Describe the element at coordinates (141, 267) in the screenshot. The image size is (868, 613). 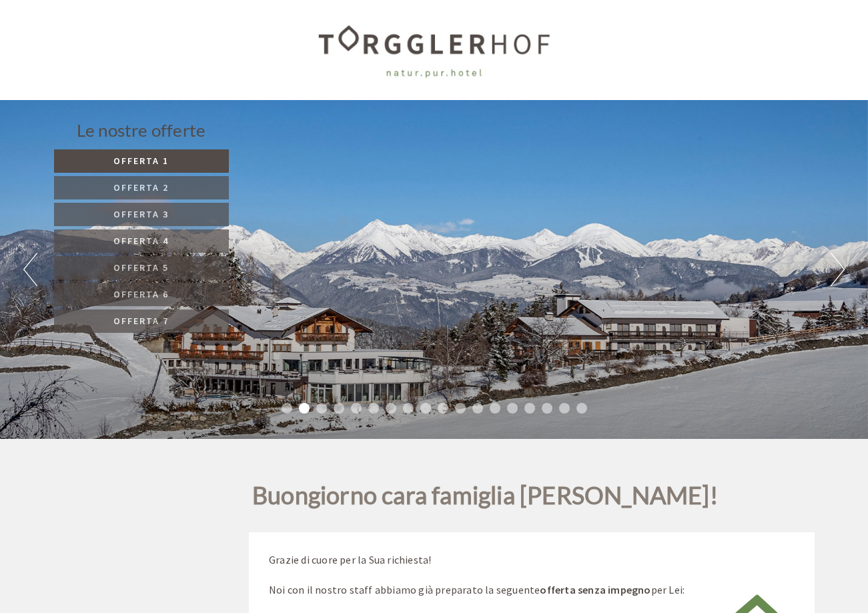
I see `span: Offerta 5` at that location.